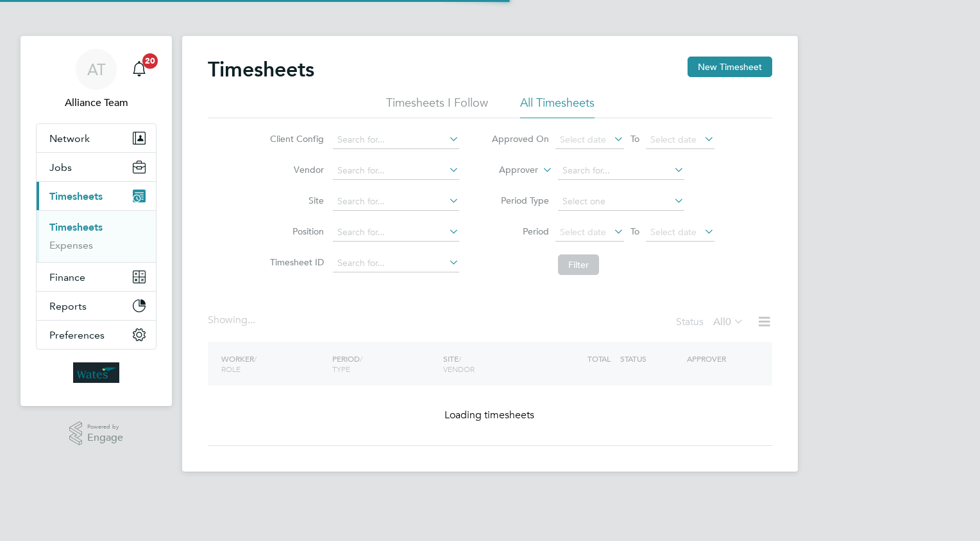  I want to click on span: 0, so click(728, 322).